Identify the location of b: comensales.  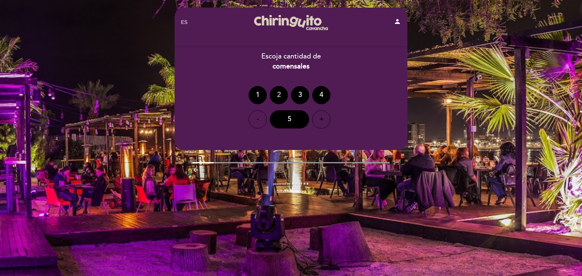
(291, 66).